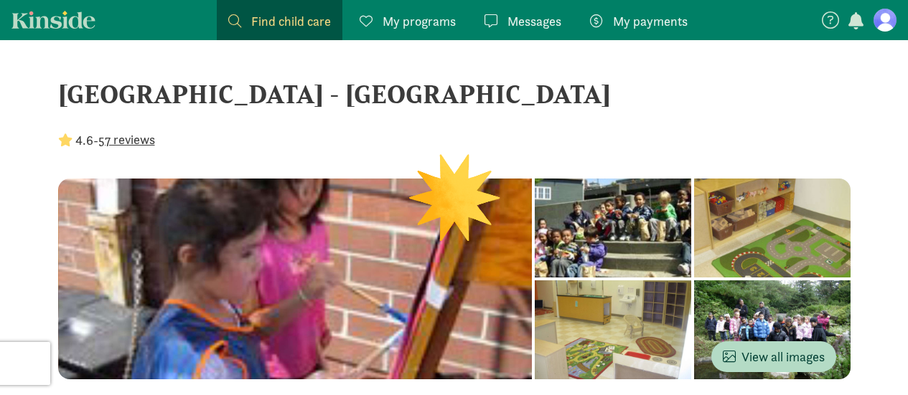 The image size is (908, 395). What do you see at coordinates (84, 140) in the screenshot?
I see `strong: 4.6` at bounding box center [84, 140].